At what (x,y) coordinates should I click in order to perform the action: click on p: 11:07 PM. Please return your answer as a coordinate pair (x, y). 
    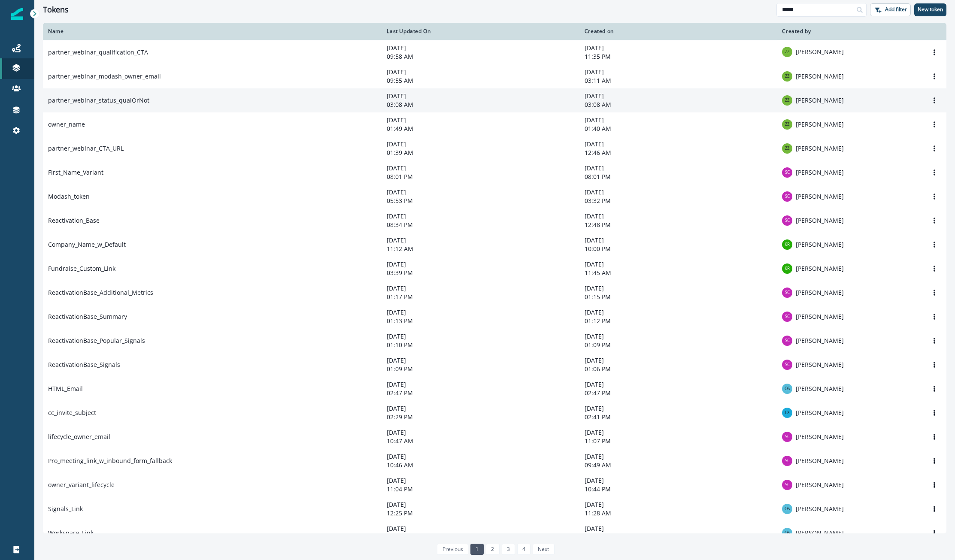
    Looking at the image, I should click on (678, 441).